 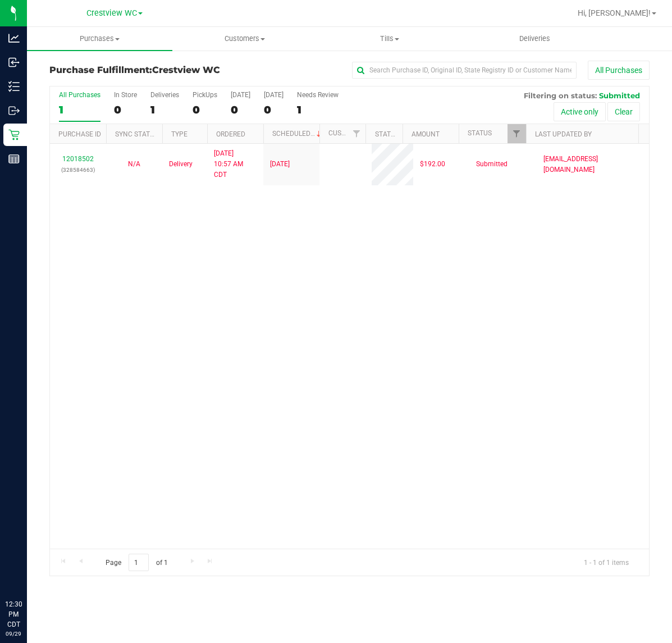 What do you see at coordinates (390, 38) in the screenshot?
I see `a: Tills` at bounding box center [390, 38].